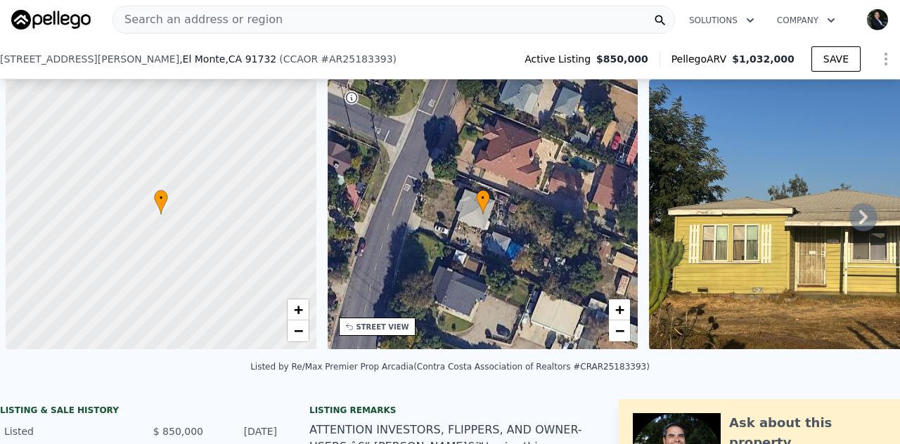 The height and width of the screenshot is (444, 900). What do you see at coordinates (250, 59) in the screenshot?
I see `span: , CA 91732` at bounding box center [250, 59].